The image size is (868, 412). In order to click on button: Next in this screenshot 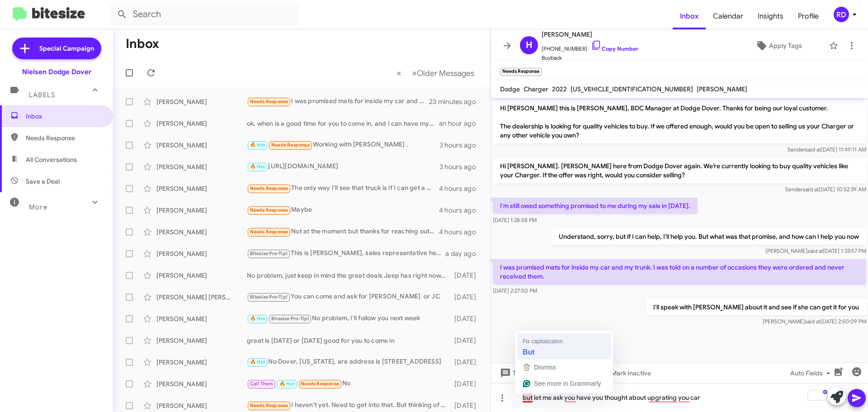, I will do `click(443, 73)`.